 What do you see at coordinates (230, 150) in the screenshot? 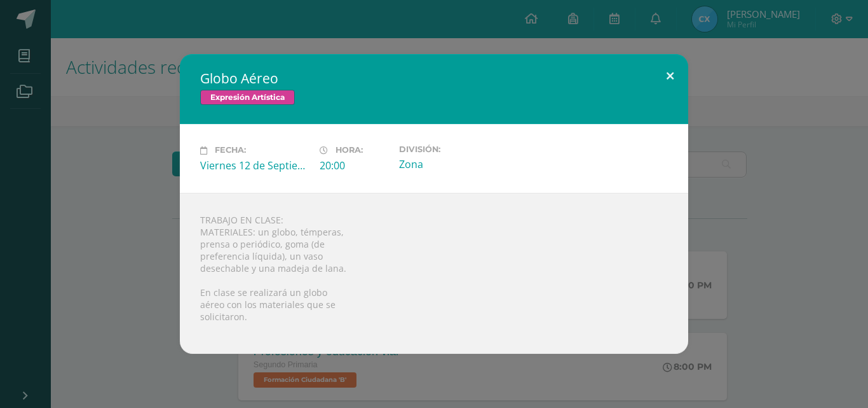
I see `span: Fecha:` at bounding box center [230, 150].